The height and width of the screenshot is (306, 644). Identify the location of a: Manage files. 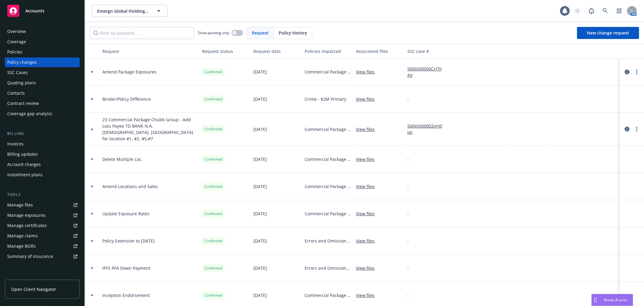
(42, 205).